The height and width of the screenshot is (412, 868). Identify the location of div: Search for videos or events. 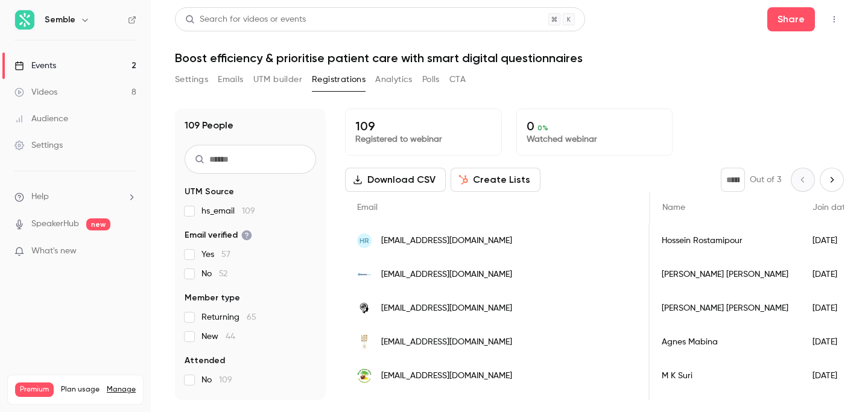
(245, 20).